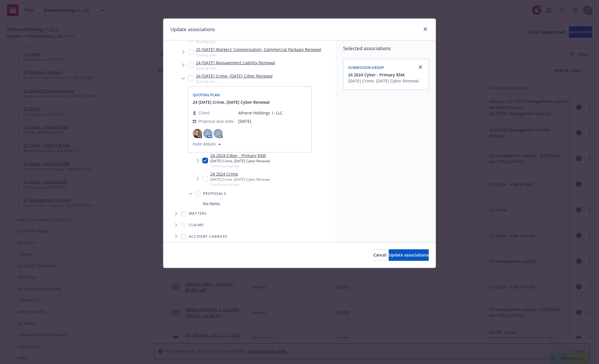  I want to click on span: No items, so click(212, 203).